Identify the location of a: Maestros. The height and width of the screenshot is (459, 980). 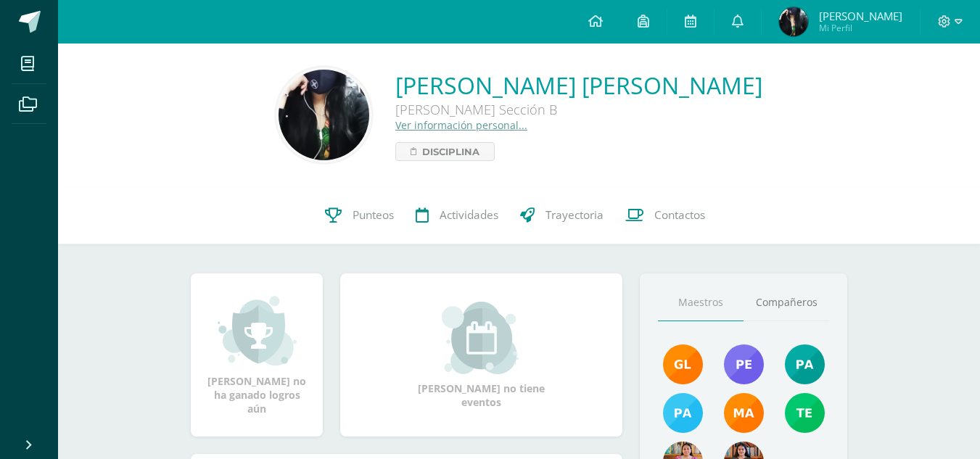
(700, 302).